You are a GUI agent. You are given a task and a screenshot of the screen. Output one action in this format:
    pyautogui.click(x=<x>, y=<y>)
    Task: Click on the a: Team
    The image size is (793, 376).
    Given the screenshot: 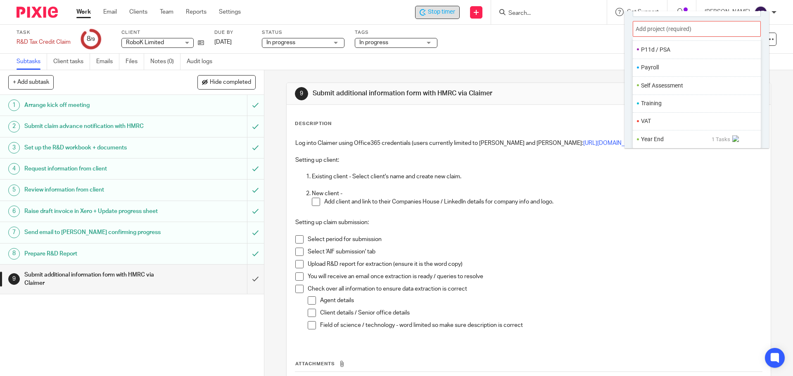 What is the action you would take?
    pyautogui.click(x=166, y=12)
    